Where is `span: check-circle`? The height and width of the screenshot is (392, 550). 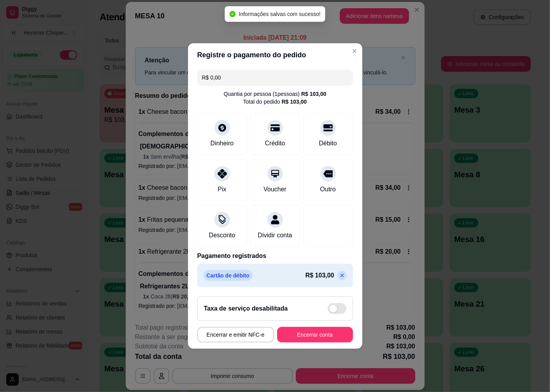 span: check-circle is located at coordinates (232, 14).